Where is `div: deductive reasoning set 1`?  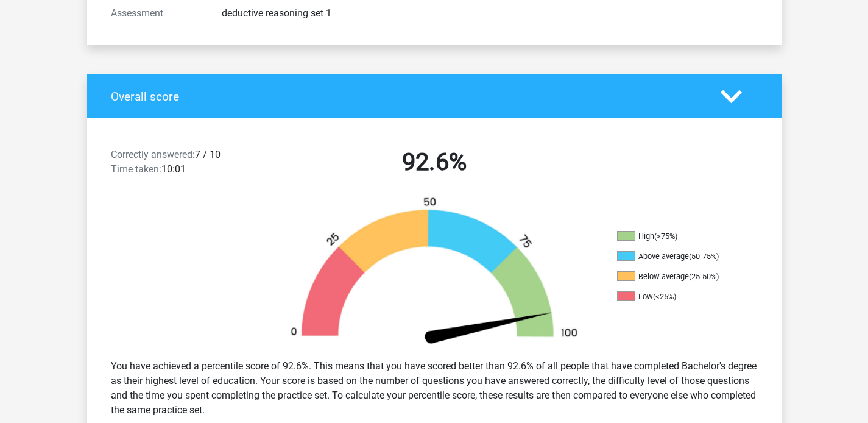 div: deductive reasoning set 1 is located at coordinates (323, 14).